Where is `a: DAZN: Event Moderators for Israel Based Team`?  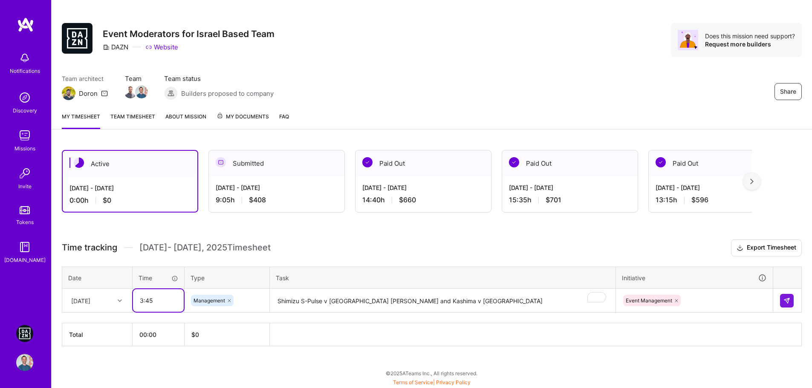
a: DAZN: Event Moderators for Israel Based Team is located at coordinates (25, 334).